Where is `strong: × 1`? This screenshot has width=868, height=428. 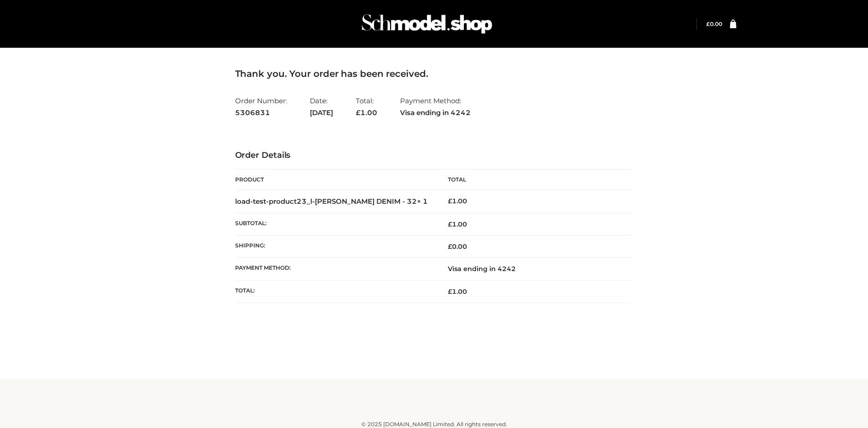 strong: × 1 is located at coordinates (422, 201).